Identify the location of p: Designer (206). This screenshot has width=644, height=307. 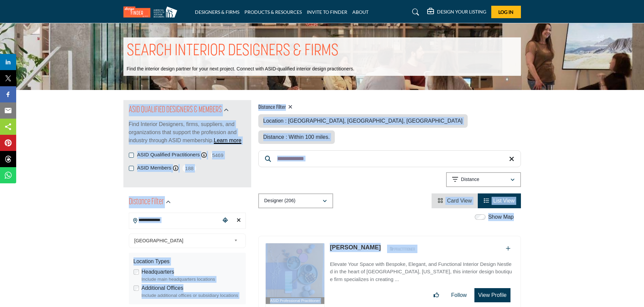
(280, 201).